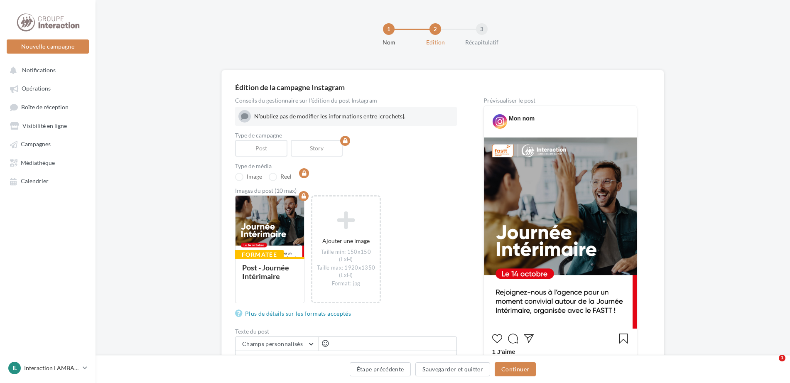 The height and width of the screenshot is (383, 790). What do you see at coordinates (497, 339) in the screenshot?
I see `svg: J’aime` at bounding box center [497, 339].